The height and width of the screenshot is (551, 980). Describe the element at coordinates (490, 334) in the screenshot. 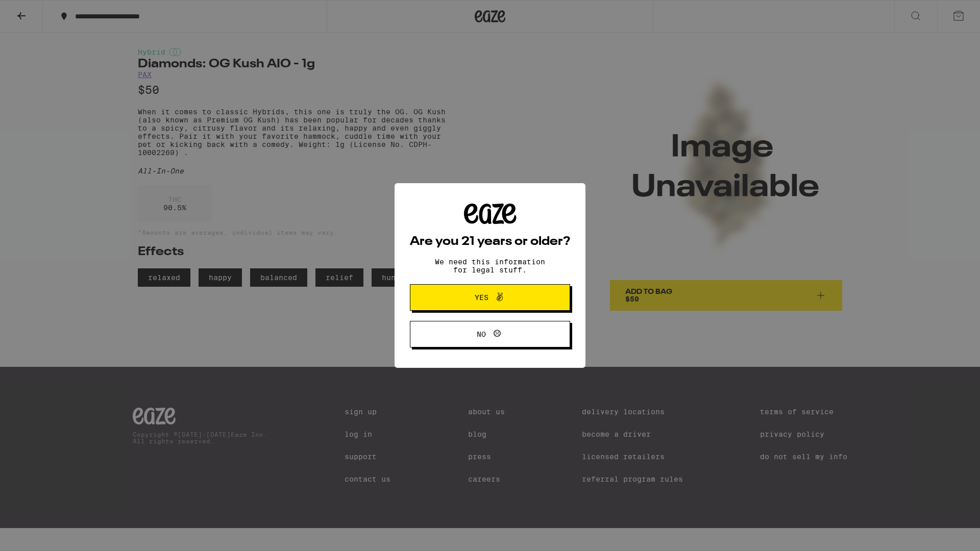

I see `button: No` at that location.